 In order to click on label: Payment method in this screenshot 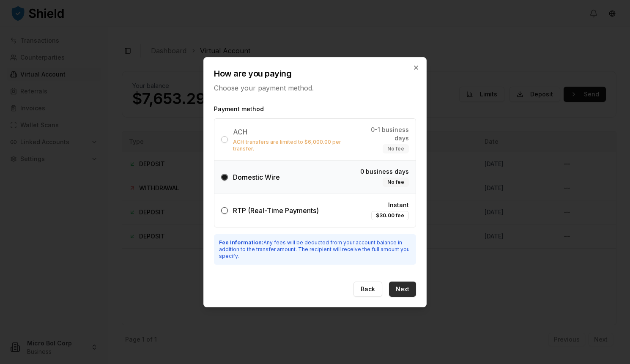, I will do `click(315, 109)`.